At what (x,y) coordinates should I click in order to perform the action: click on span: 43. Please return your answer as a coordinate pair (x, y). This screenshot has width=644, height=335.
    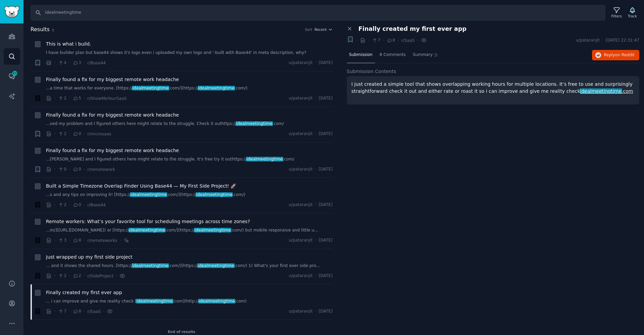
    Looking at the image, I should click on (14, 73).